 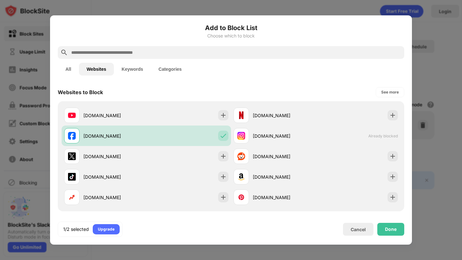 What do you see at coordinates (358, 230) in the screenshot?
I see `div: Cancel` at bounding box center [358, 230].